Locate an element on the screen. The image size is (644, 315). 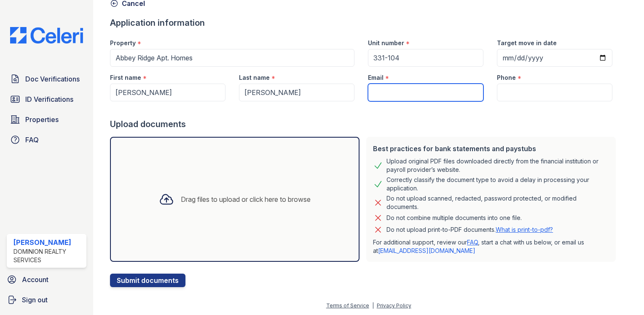
a: Properties is located at coordinates (47, 119).